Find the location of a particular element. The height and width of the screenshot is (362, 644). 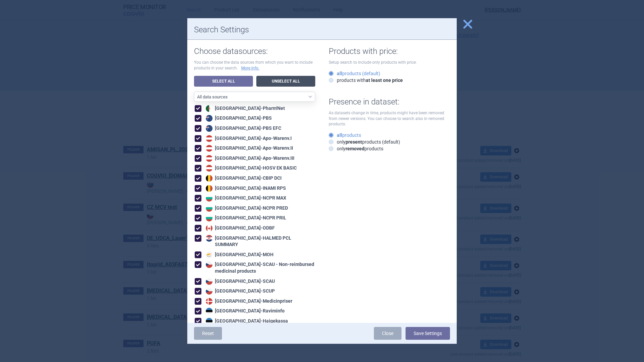

label: products with is located at coordinates (366, 80).